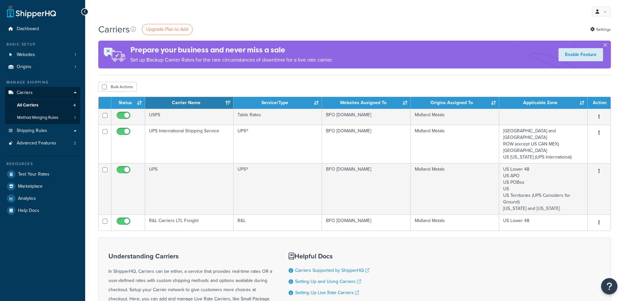  What do you see at coordinates (43, 55) in the screenshot?
I see `li: Websites` at bounding box center [43, 55].